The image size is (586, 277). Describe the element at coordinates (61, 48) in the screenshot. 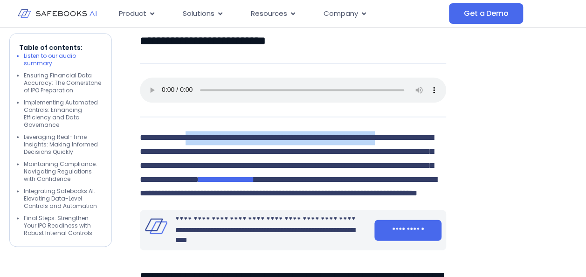

I see `p: Table of contents:` at that location.